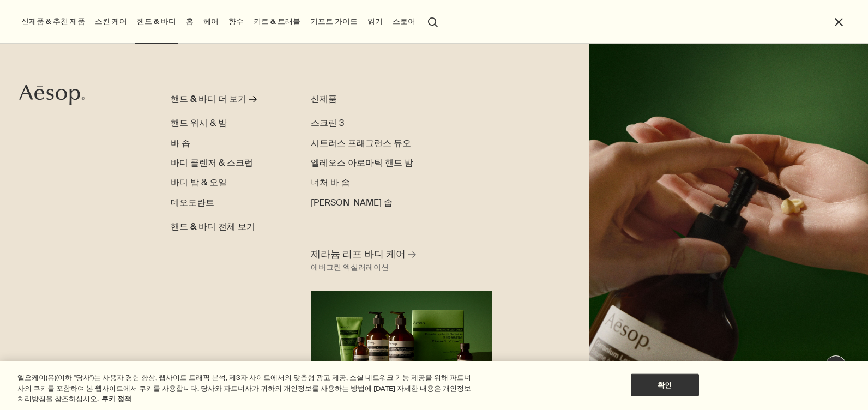  What do you see at coordinates (212, 163) in the screenshot?
I see `span: 바디 클렌저 & 스크럽` at bounding box center [212, 163].